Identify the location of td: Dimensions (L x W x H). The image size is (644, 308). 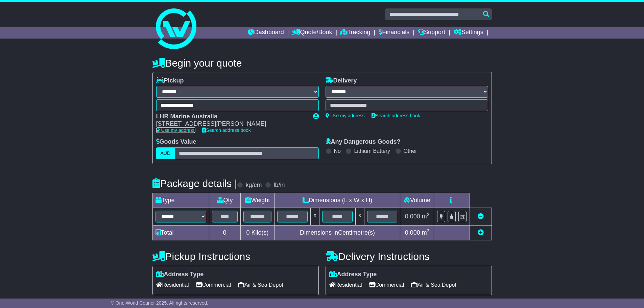
(337, 200).